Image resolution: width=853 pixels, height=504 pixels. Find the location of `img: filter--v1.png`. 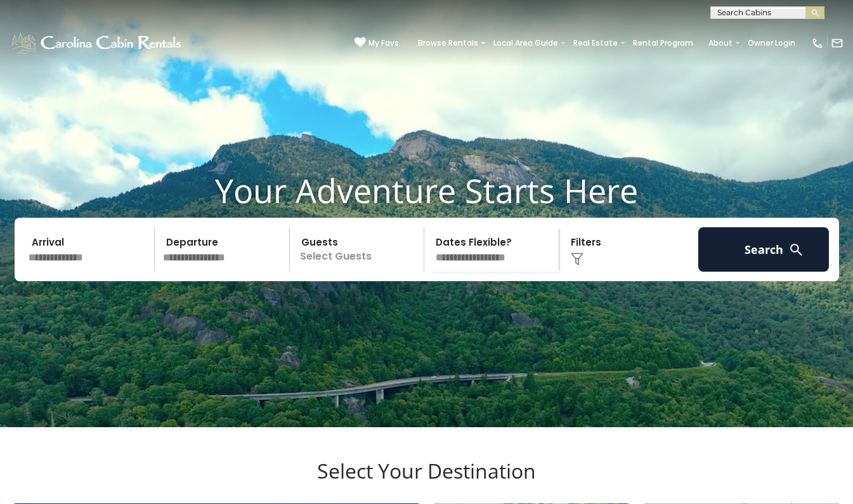

img: filter--v1.png is located at coordinates (577, 259).